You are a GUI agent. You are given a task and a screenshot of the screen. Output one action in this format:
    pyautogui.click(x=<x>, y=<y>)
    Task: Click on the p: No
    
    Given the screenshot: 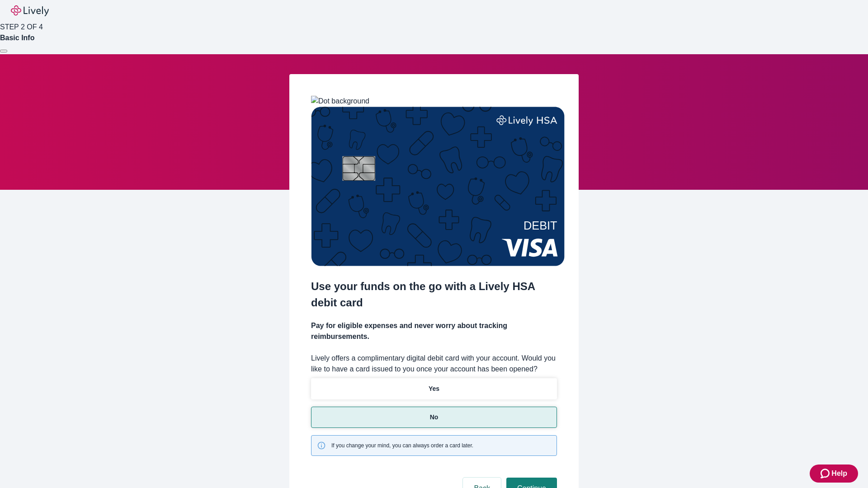 What is the action you would take?
    pyautogui.click(x=434, y=417)
    